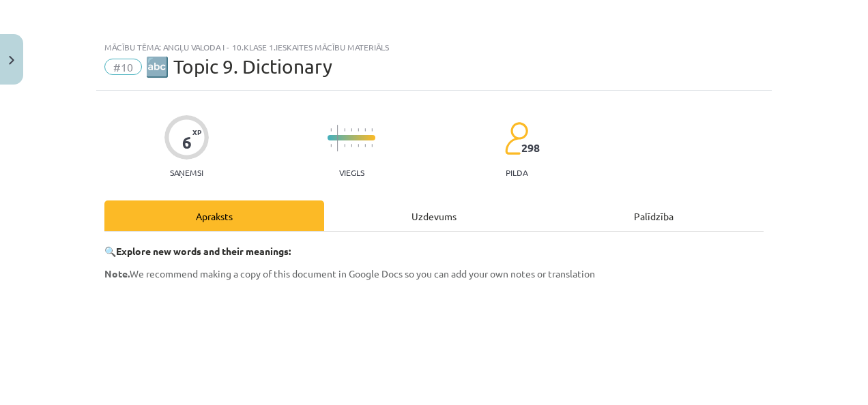 Image resolution: width=868 pixels, height=405 pixels. I want to click on div: Palīdzība, so click(654, 216).